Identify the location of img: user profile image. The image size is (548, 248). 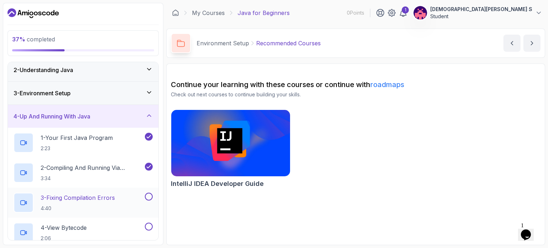
(420, 13).